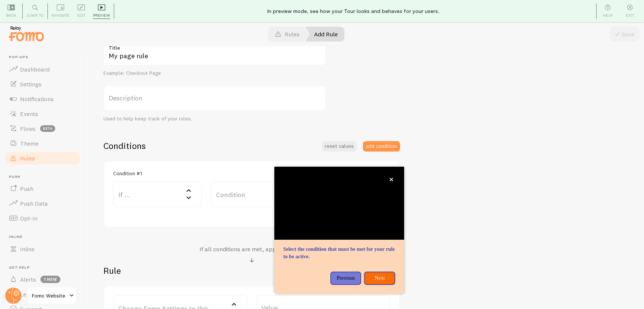 Image resolution: width=644 pixels, height=309 pixels. Describe the element at coordinates (339, 230) in the screenshot. I see `div: Select the condition that must be met for your rule to be active.` at that location.